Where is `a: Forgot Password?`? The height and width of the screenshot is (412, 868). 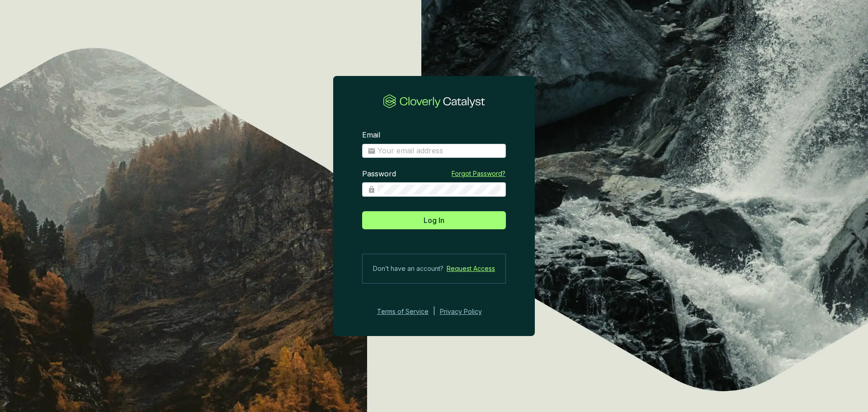
a: Forgot Password? is located at coordinates (479, 173).